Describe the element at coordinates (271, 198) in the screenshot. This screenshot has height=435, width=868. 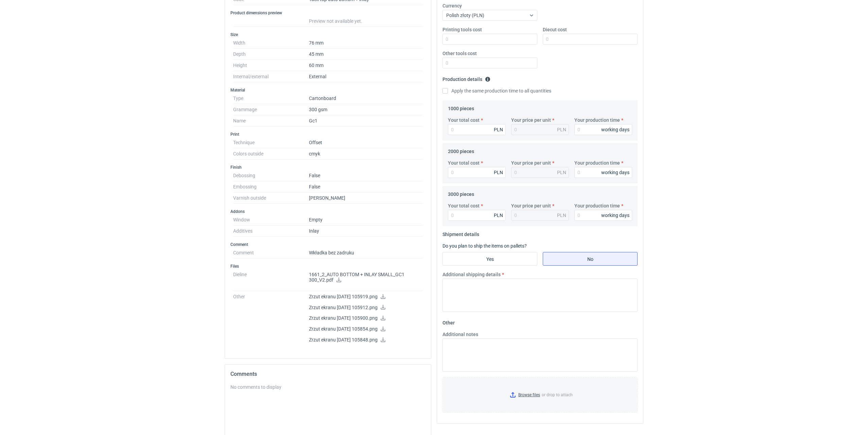
I see `dt: Varnish outside` at that location.